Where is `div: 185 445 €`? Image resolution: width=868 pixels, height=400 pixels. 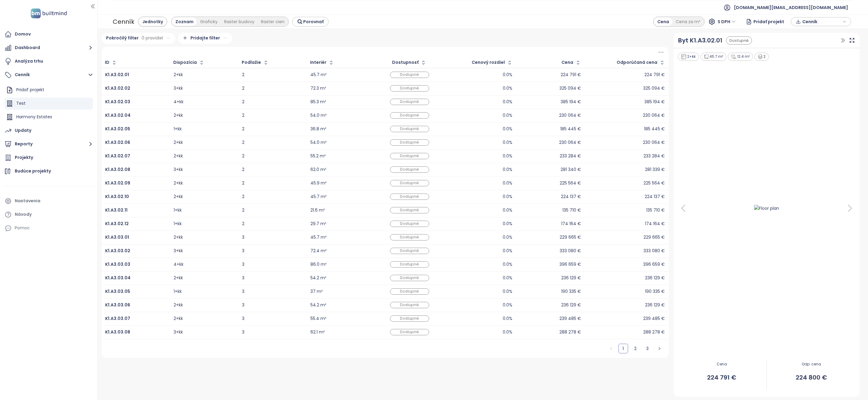 div: 185 445 € is located at coordinates (570, 129).